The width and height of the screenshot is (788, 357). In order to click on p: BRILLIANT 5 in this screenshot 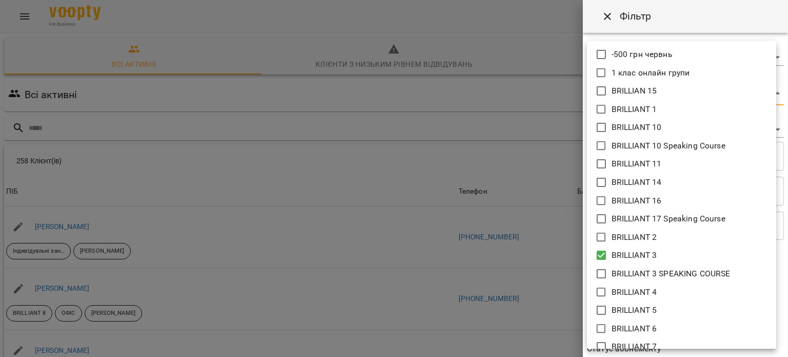, I will do `click(634, 310)`.